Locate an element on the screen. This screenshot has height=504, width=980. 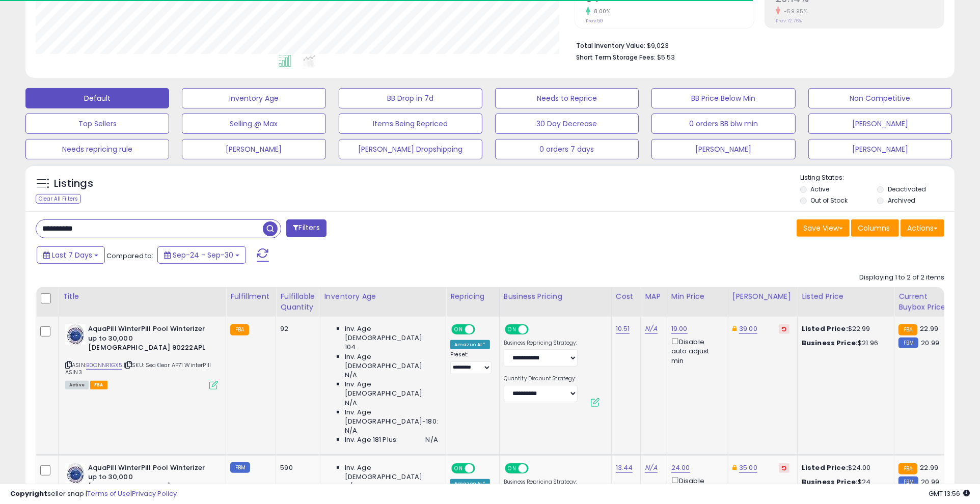
span: Inv. Age 181 Plus: is located at coordinates (372, 440).